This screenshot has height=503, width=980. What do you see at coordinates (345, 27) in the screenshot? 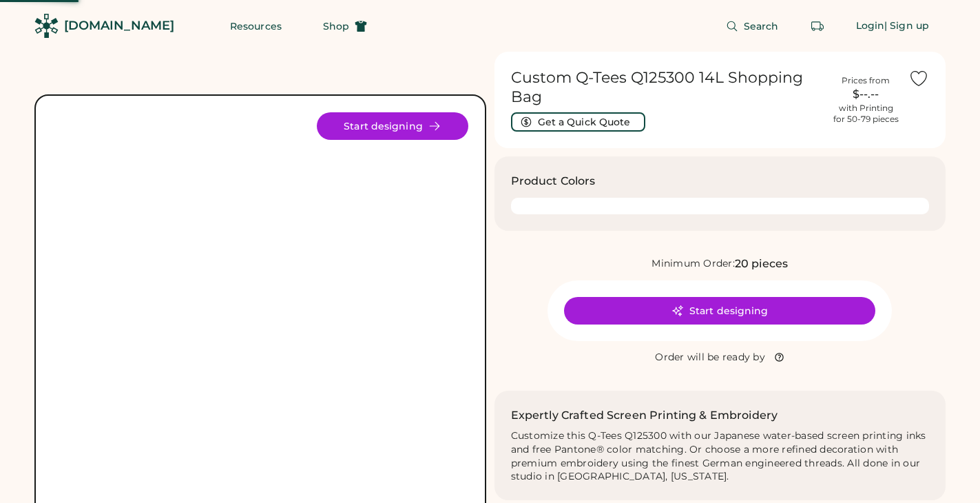
I see `button: Shop` at bounding box center [345, 27].